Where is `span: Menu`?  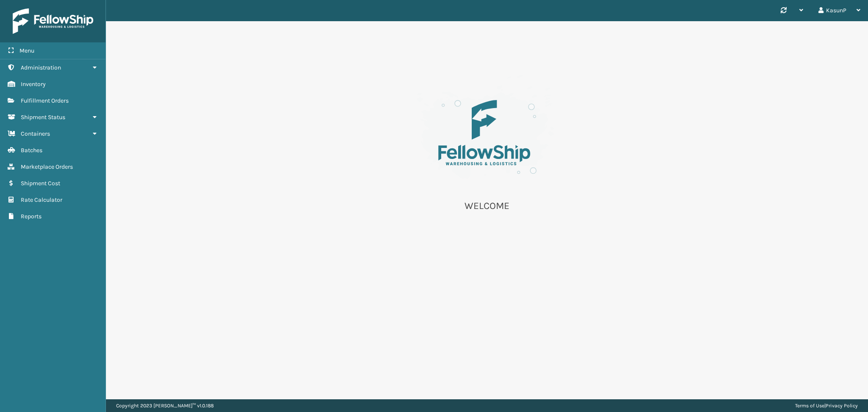 span: Menu is located at coordinates (27, 51).